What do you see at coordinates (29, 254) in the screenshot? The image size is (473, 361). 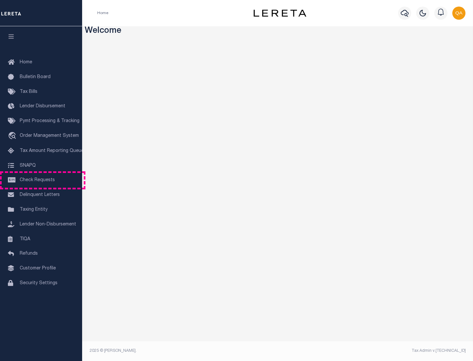 I see `span: Refunds` at bounding box center [29, 254].